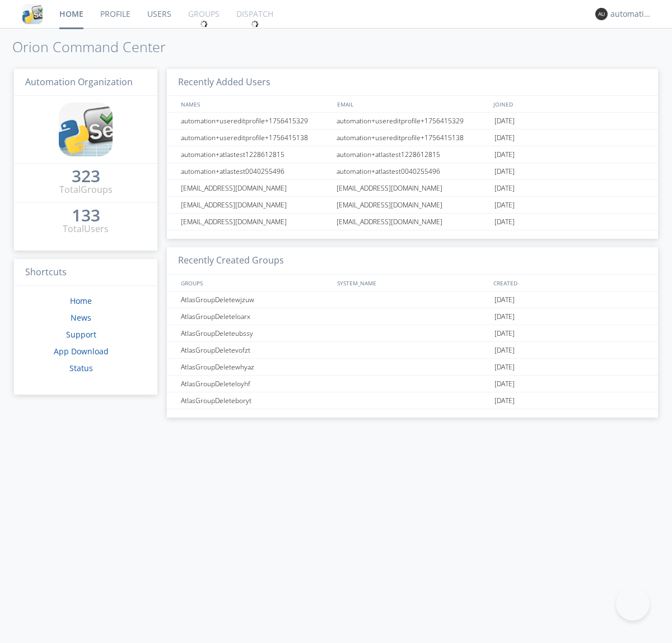  Describe the element at coordinates (85, 216) in the screenshot. I see `div: 133` at that location.